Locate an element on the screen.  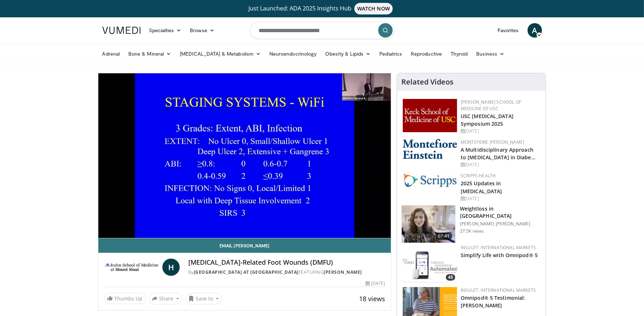
a: Business is located at coordinates (491, 54).